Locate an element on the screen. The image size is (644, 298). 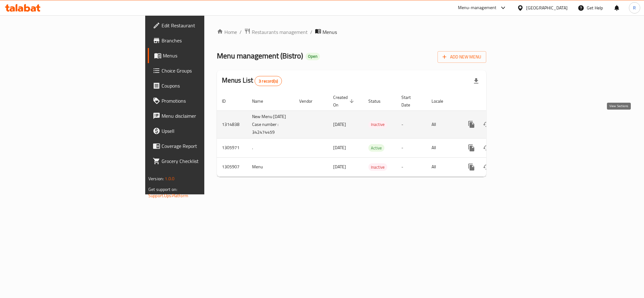
span: Get support on: is located at coordinates (163, 189).